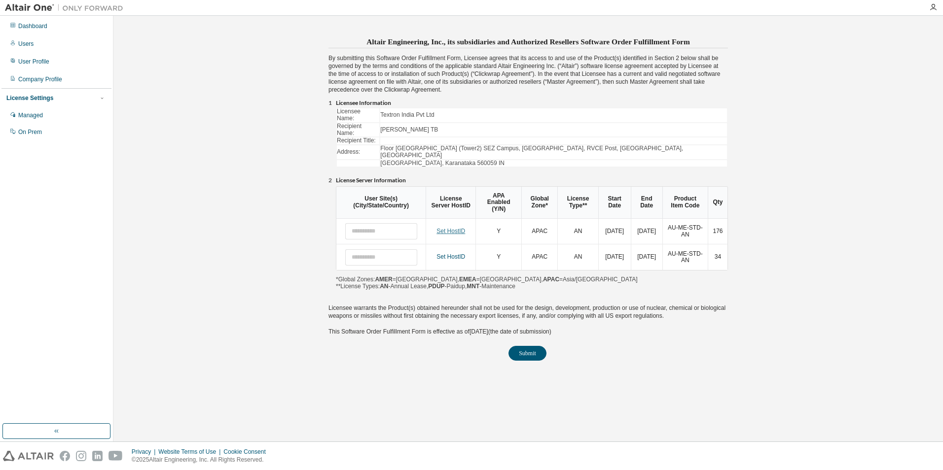  What do you see at coordinates (115, 456) in the screenshot?
I see `img: youtube.svg` at bounding box center [115, 456].